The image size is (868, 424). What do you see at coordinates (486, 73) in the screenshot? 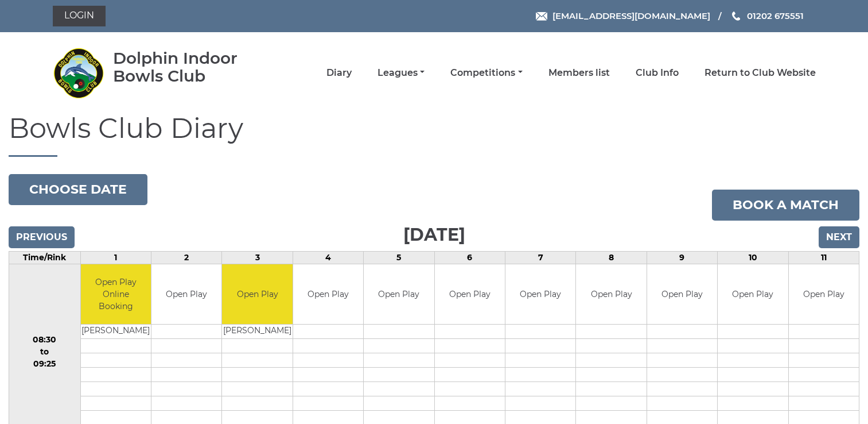
I see `a: Competitions` at bounding box center [486, 73].